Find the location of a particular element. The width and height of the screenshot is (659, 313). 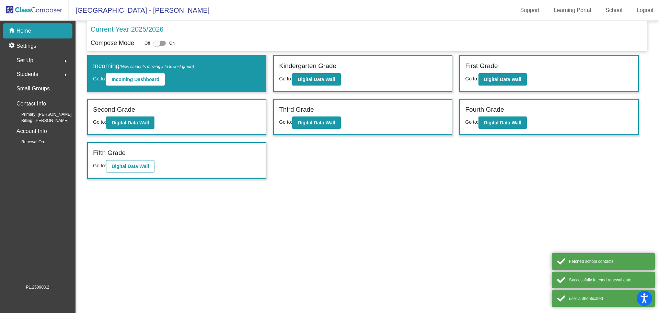

label: Fifth Grade is located at coordinates (109, 153).